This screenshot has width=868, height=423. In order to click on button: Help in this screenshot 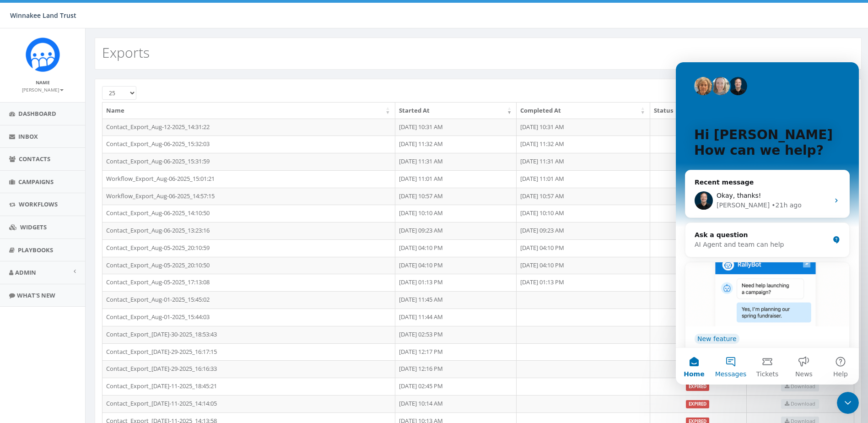, I will do `click(165, 304)`.